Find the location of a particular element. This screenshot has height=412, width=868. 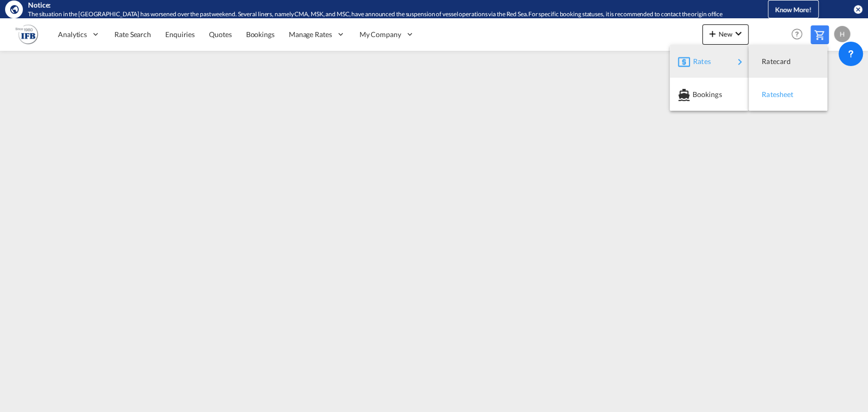

span: Rates is located at coordinates (699, 61).